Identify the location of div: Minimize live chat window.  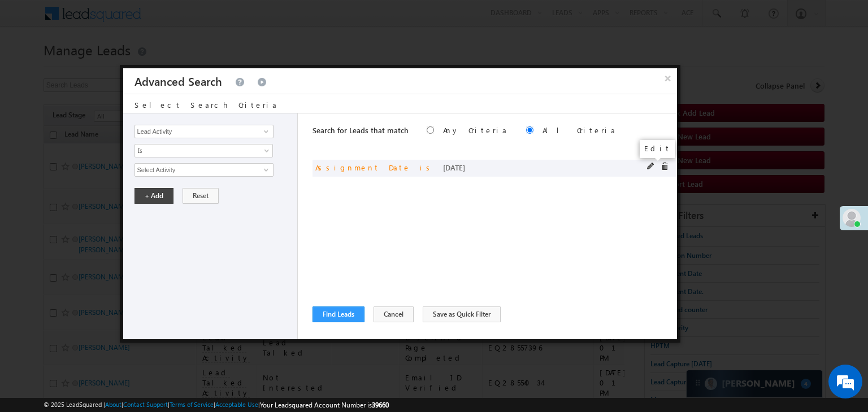
(199, 19).